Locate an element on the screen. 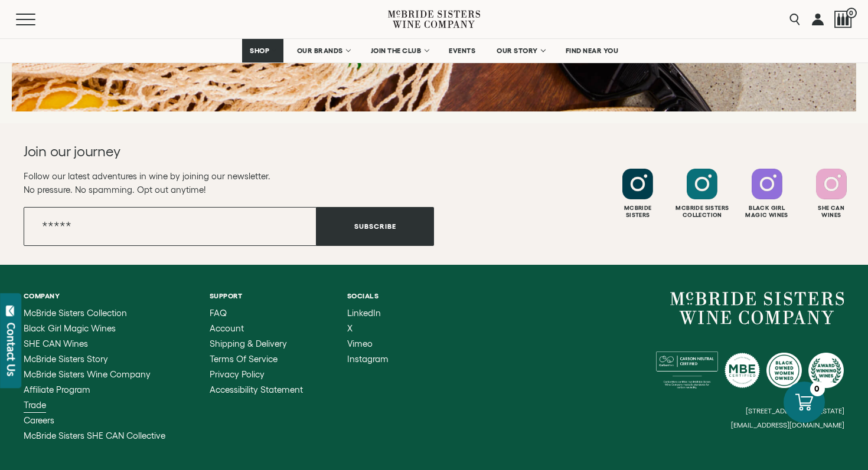  p: Follow our latest adventures in wine by joining our newsletter. No pressure. No spamming. Opt out... is located at coordinates (229, 183).